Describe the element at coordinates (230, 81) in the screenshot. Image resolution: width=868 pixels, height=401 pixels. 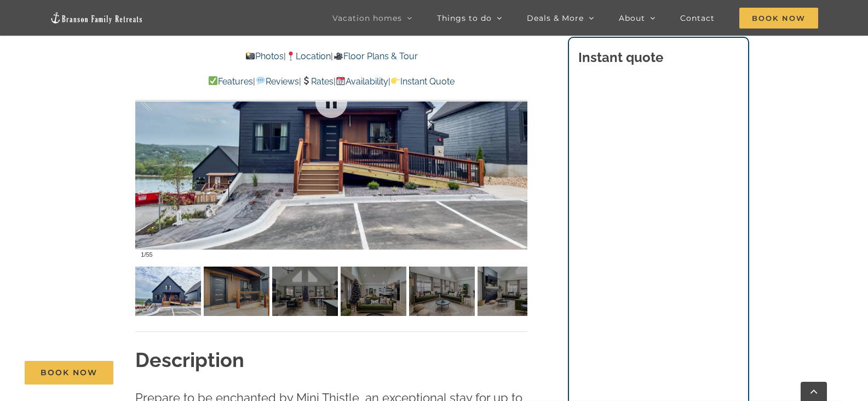
I see `a: Features` at that location.